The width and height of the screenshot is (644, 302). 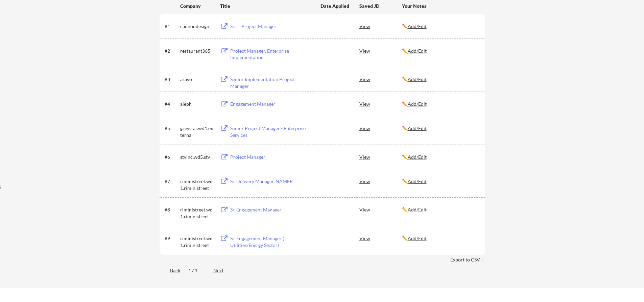 I want to click on div: Company, so click(x=197, y=6).